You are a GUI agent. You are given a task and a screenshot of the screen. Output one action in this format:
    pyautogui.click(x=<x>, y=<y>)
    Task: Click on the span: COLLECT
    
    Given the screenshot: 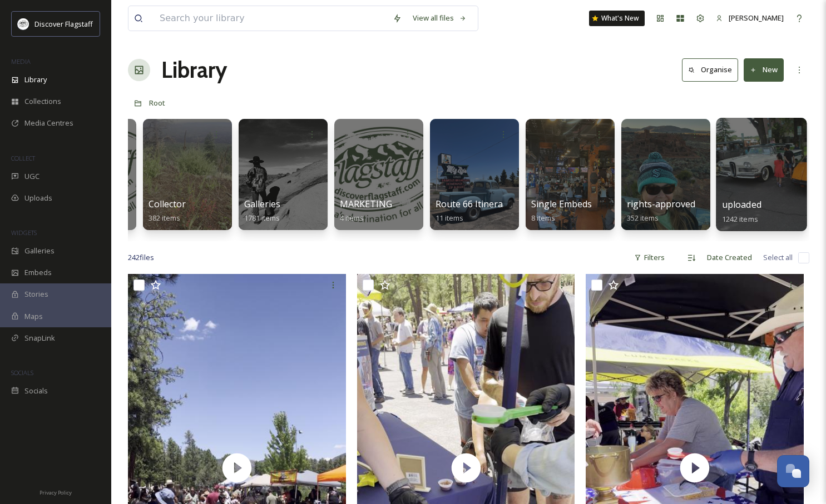 What is the action you would take?
    pyautogui.click(x=23, y=158)
    